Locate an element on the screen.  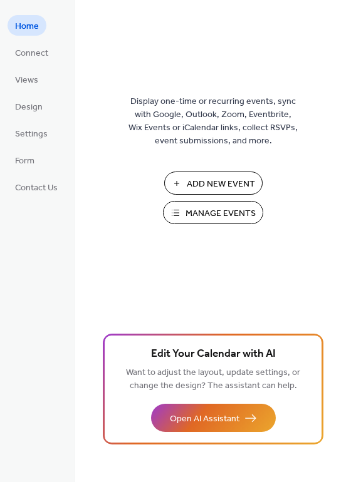
span: Want to adjust the layout, update settings, or change the design? The assistant can help. is located at coordinates (213, 380).